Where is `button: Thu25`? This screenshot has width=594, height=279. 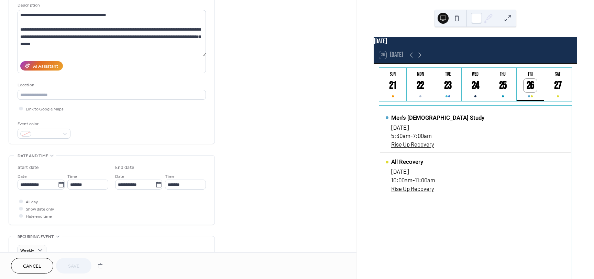
button: Thu25 is located at coordinates (503, 84).